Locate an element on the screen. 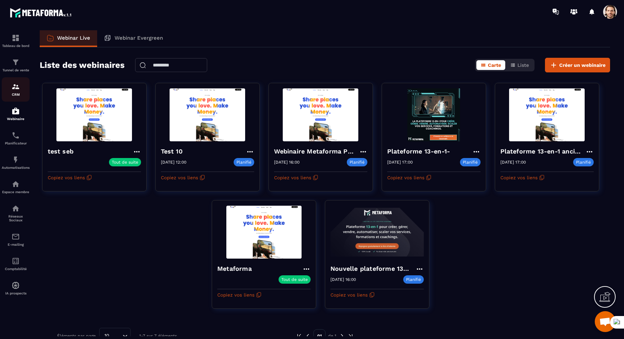 The height and width of the screenshot is (339, 624). a: automationsautomationsAutomatisations is located at coordinates (16, 163).